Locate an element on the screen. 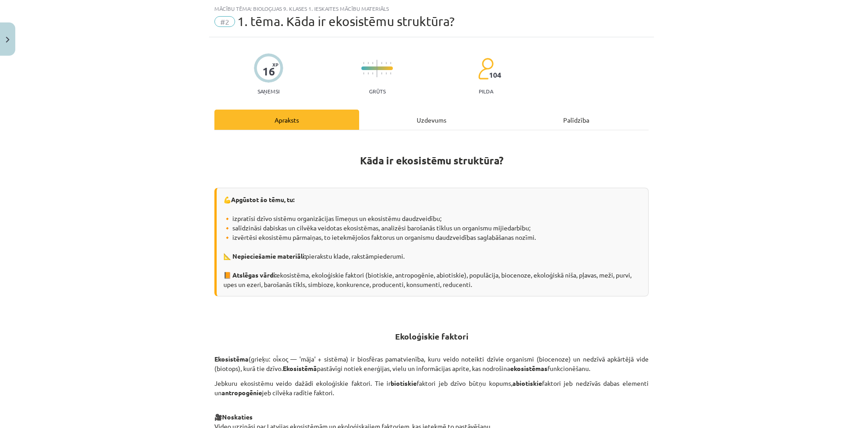  span: 1. tēma. Kāda ir ekosistēmu struktūra? is located at coordinates (346, 21).